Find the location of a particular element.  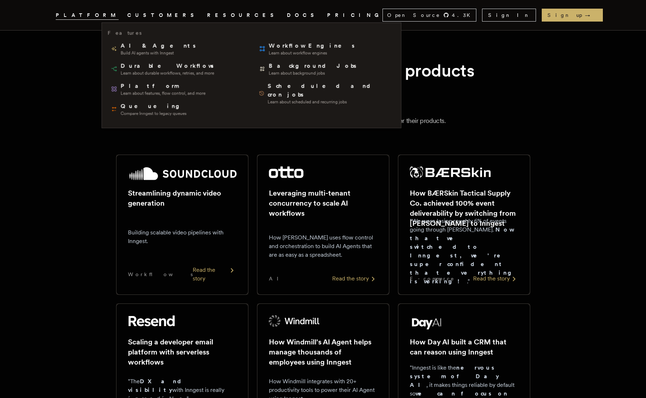

span: Build AI agents with Inngest is located at coordinates (159, 53).